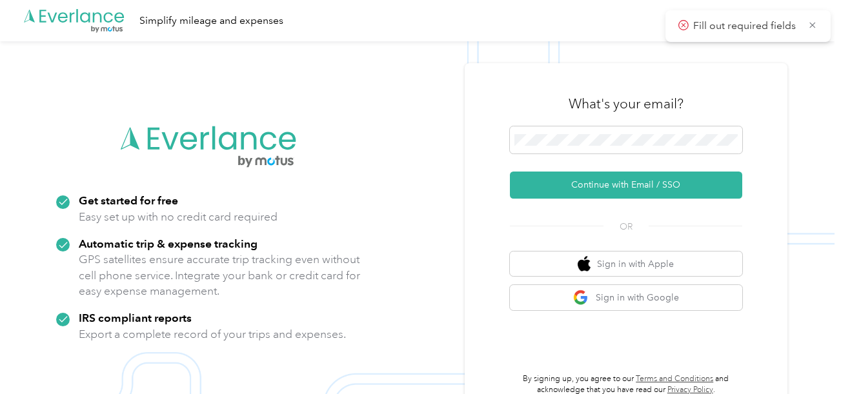  Describe the element at coordinates (626, 264) in the screenshot. I see `button: apple logoSign in with Apple` at that location.